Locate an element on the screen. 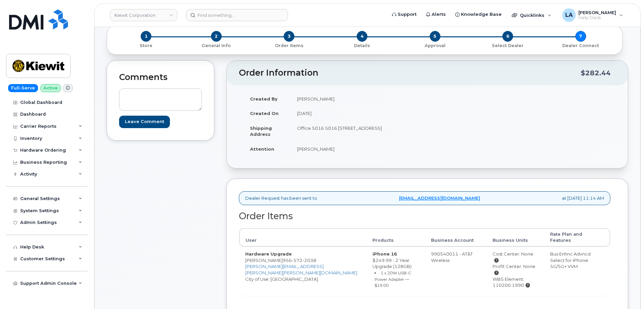 The width and height of the screenshot is (644, 309). th: Products is located at coordinates (396, 237).